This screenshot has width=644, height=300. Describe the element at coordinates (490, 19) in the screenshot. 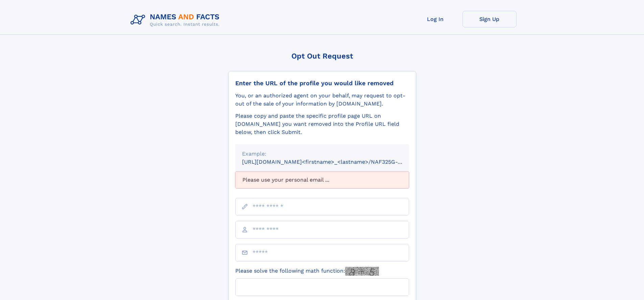

I see `a: Sign Up` at that location.